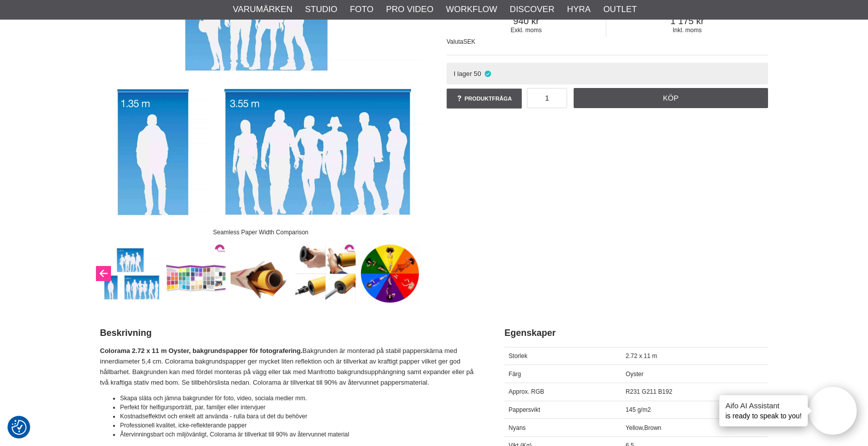 Image resolution: width=868 pixels, height=446 pixels. What do you see at coordinates (532, 10) in the screenshot?
I see `a: Discover` at bounding box center [532, 10].